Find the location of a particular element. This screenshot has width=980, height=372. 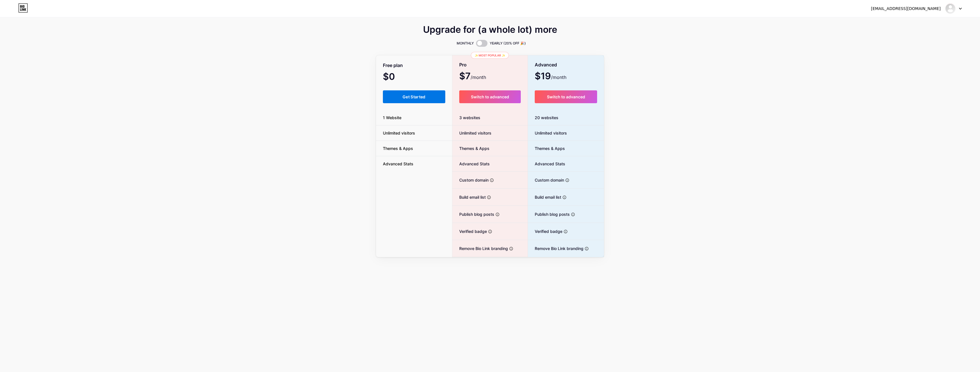

span: Advanced is located at coordinates (546, 65).